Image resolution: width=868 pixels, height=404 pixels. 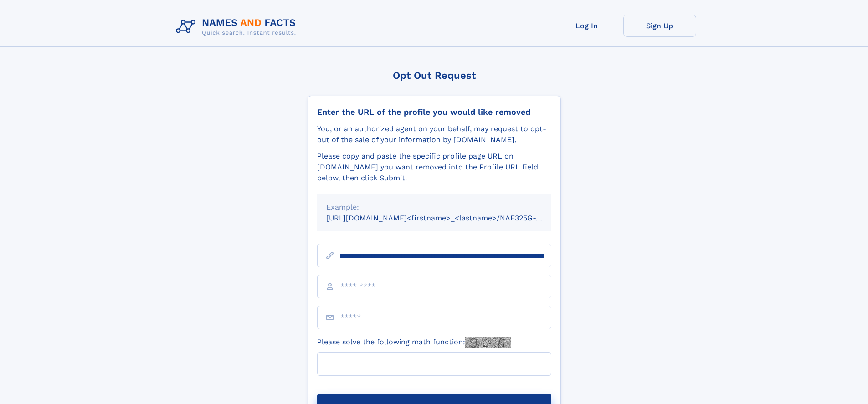 What do you see at coordinates (414, 342) in the screenshot?
I see `label: Please solve the following math function:` at bounding box center [414, 342].